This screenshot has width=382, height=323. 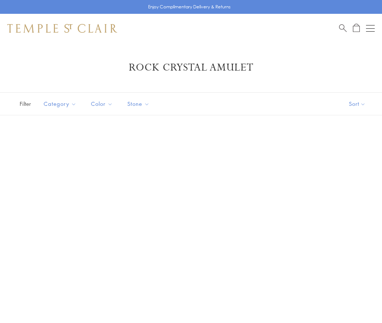 What do you see at coordinates (102, 104) in the screenshot?
I see `span: Color` at bounding box center [102, 104].